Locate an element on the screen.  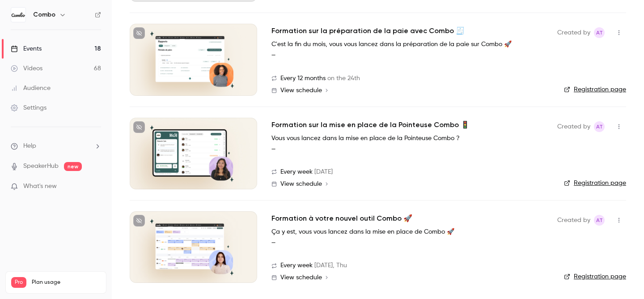
h2: Formation sur la préparation de la paie avec Combo 🧾 is located at coordinates (368, 31).